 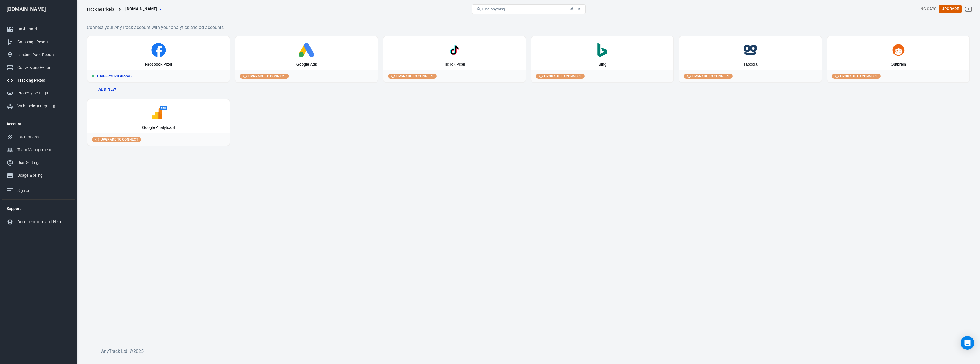 I want to click on a: Integrations, so click(x=38, y=137).